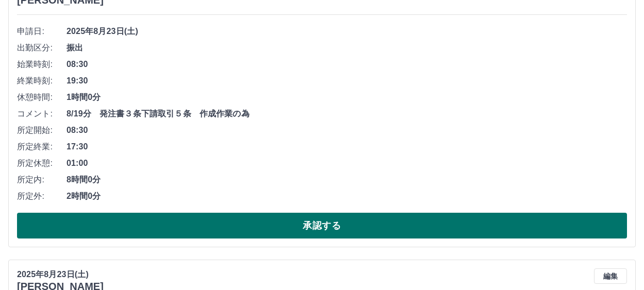  I want to click on span: 所定外:, so click(42, 197).